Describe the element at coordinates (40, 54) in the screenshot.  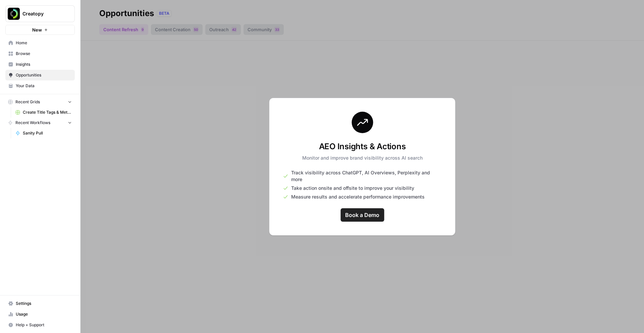
I see `a: Browse` at that location.